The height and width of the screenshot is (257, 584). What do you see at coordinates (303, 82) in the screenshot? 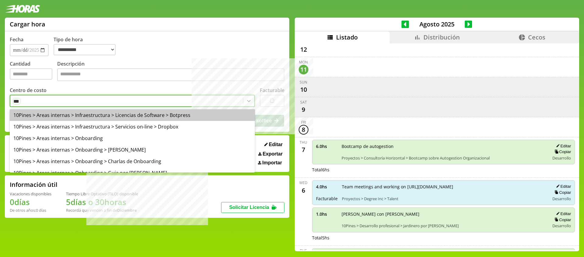
I see `div: Sun` at bounding box center [303, 82].